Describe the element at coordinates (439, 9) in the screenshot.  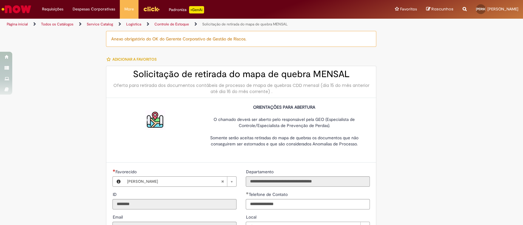
I see `a: Rascunhos` at that location.